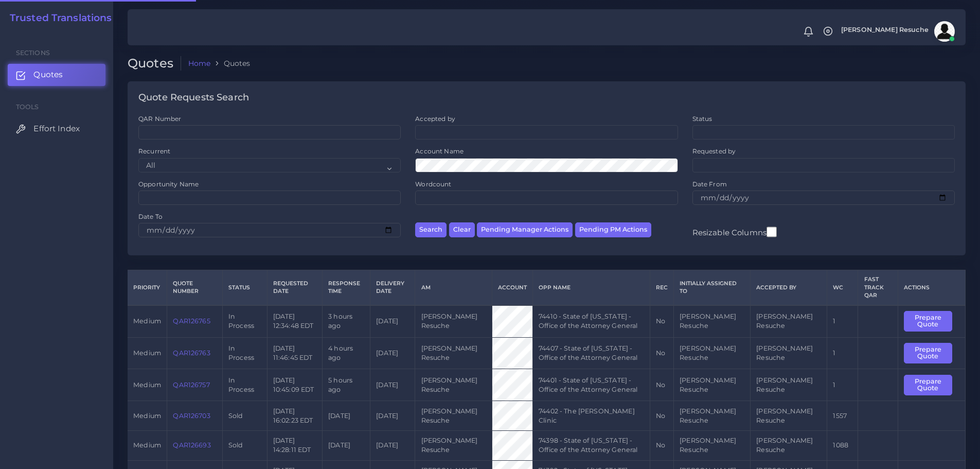  I want to click on button: Search, so click(431, 229).